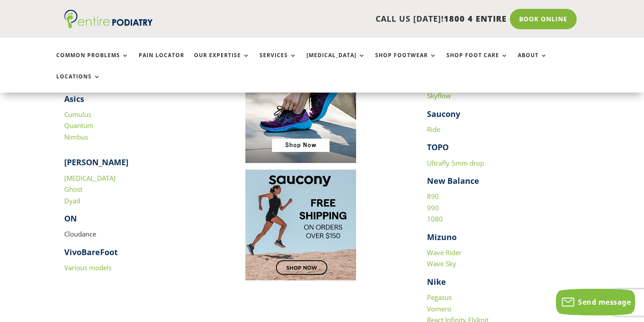 Image resolution: width=644 pixels, height=322 pixels. Describe the element at coordinates (88, 268) in the screenshot. I see `a: Various models` at that location.